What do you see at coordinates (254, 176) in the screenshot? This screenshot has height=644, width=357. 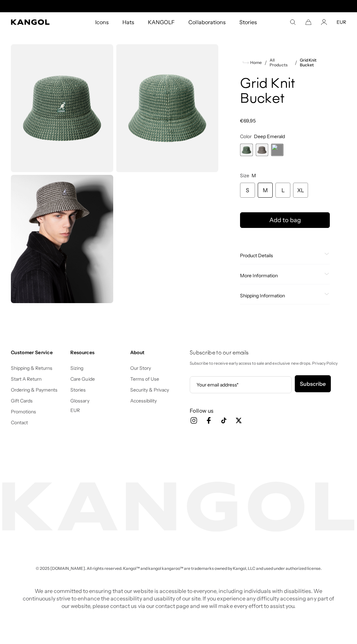 I see `span: M` at bounding box center [254, 176].